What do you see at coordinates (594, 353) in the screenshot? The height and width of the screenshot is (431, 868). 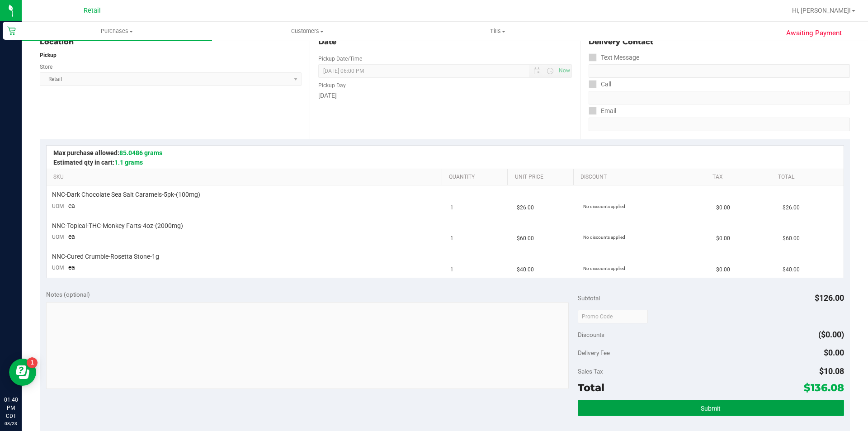 I see `span: Delivery Fee` at bounding box center [594, 353].